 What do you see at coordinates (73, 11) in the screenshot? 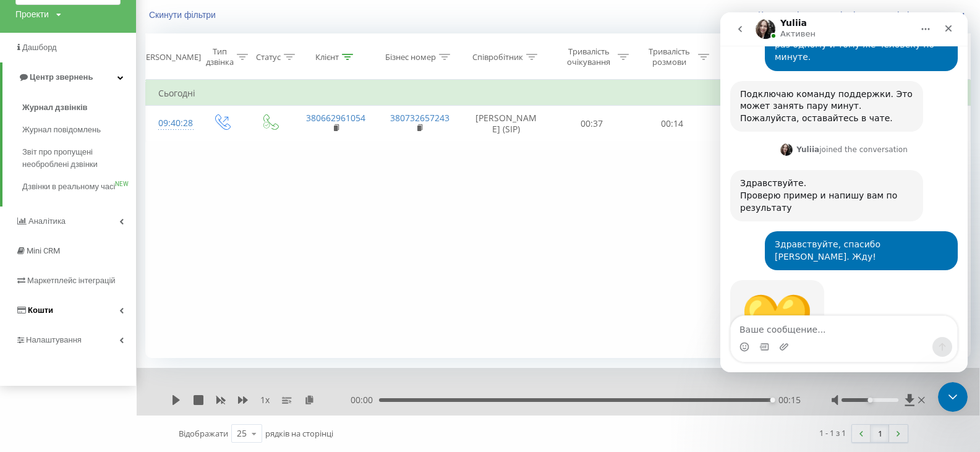
I see `h1: Yuliia` at bounding box center [73, 11].